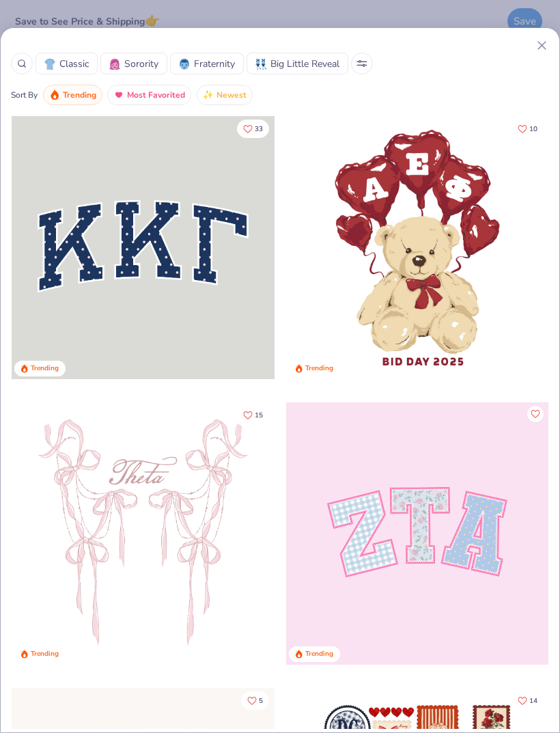 This screenshot has width=560, height=733. Describe the element at coordinates (134, 63) in the screenshot. I see `button: SororitySorority` at that location.